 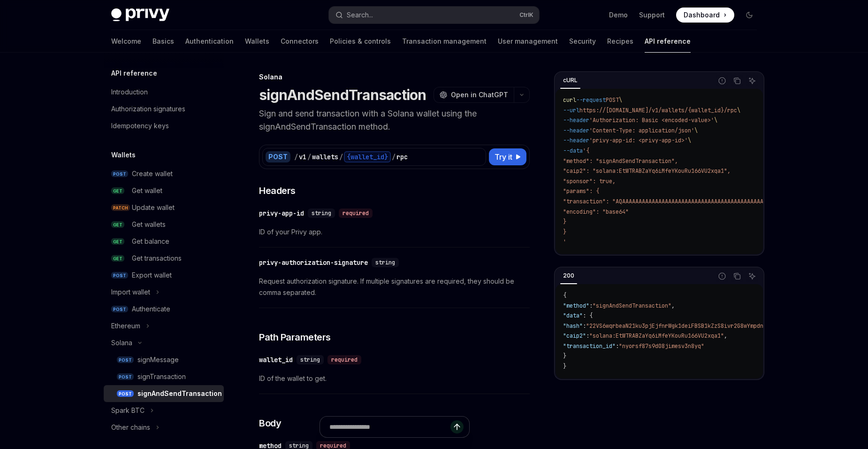 I want to click on span: "method", so click(x=576, y=306).